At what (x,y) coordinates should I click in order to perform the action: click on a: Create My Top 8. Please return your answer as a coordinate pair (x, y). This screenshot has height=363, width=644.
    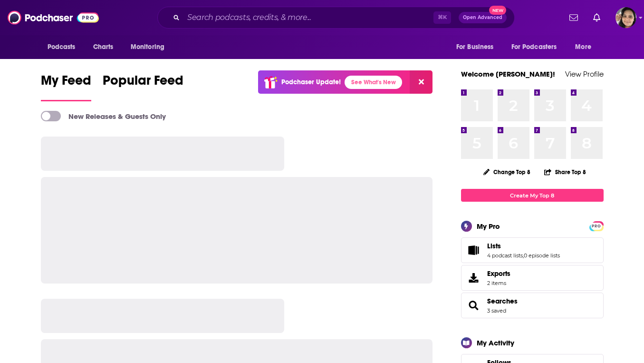
    Looking at the image, I should click on (532, 195).